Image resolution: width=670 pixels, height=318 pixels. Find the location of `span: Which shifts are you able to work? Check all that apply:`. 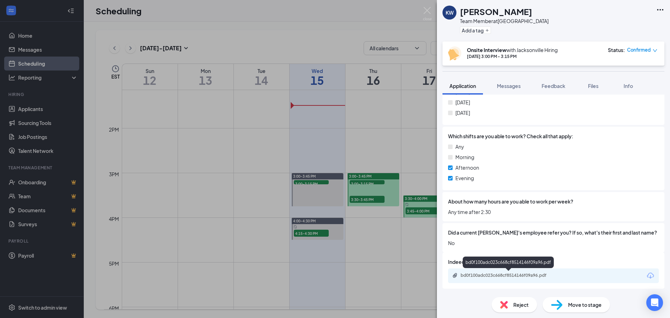

span: Which shifts are you able to work? Check all that apply: is located at coordinates (510, 136).